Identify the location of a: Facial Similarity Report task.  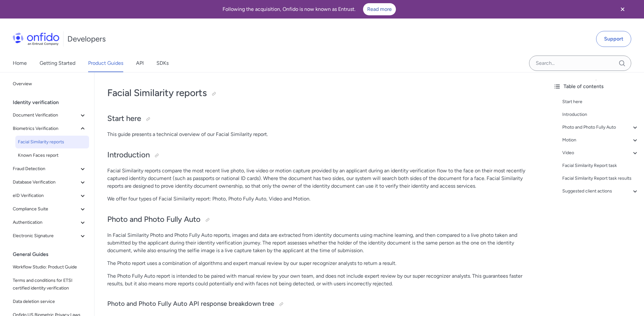
(600, 165).